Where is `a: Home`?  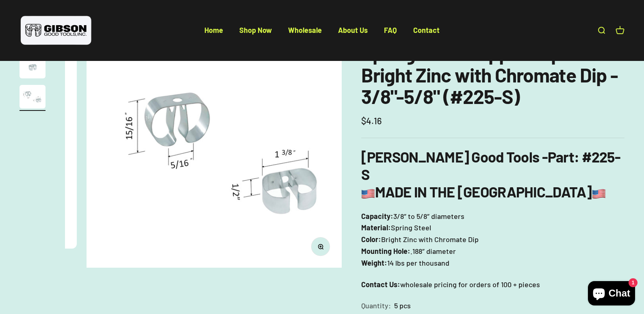 a: Home is located at coordinates (214, 30).